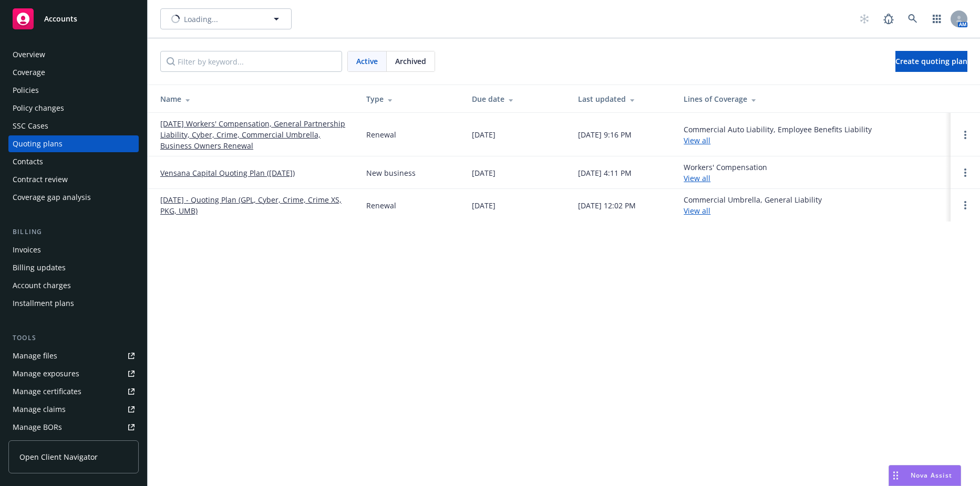 Image resolution: width=980 pixels, height=486 pixels. Describe the element at coordinates (201, 19) in the screenshot. I see `span: Loading...` at that location.